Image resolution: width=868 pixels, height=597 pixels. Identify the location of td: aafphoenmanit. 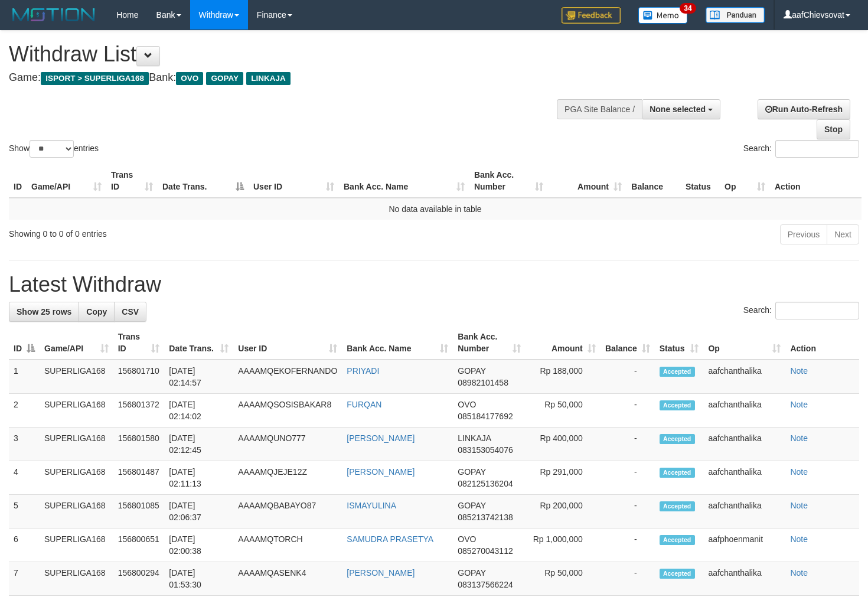
(744, 546).